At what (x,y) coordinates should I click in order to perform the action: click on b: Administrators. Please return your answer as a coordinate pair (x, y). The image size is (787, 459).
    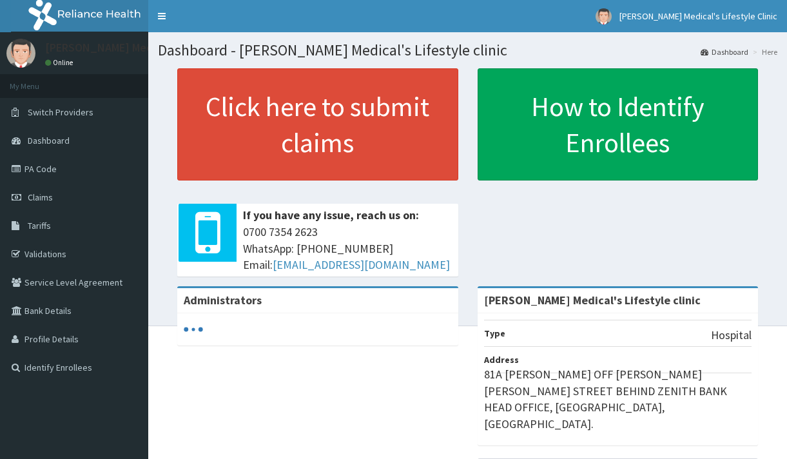
    Looking at the image, I should click on (222, 300).